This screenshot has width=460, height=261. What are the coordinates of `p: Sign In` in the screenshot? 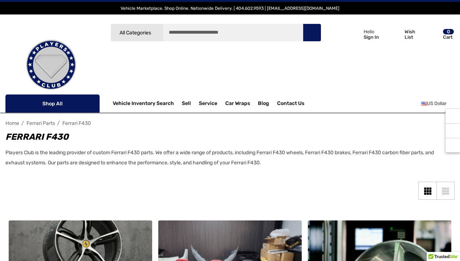 It's located at (371, 37).